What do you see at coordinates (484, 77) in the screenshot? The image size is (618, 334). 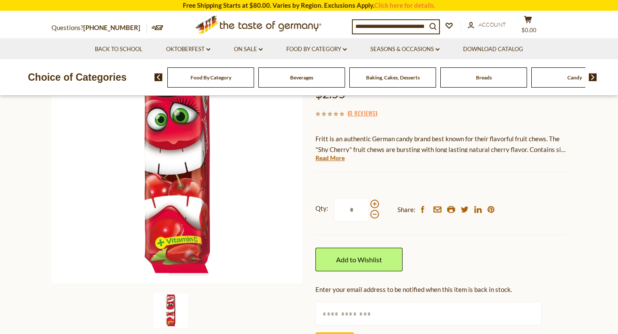 I see `span: Breads` at bounding box center [484, 77].